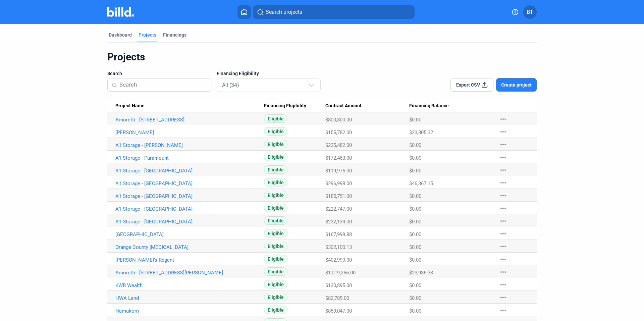 Image resolution: width=644 pixels, height=321 pixels. Describe the element at coordinates (338, 158) in the screenshot. I see `span: $172,463.00` at that location.